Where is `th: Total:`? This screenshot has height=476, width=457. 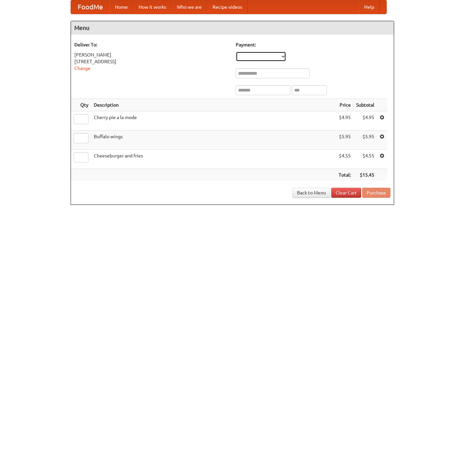 th: Total: is located at coordinates (345, 175).